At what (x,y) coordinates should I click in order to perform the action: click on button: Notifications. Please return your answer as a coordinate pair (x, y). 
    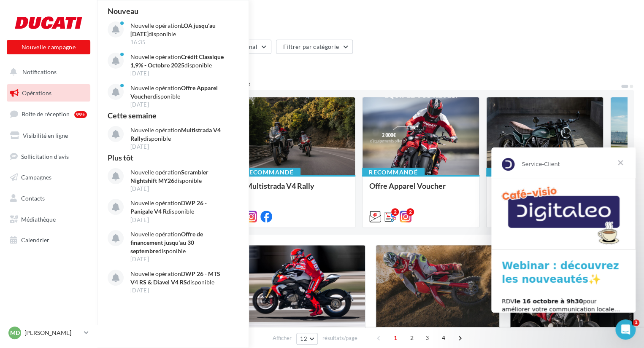
    Looking at the image, I should click on (47, 72).